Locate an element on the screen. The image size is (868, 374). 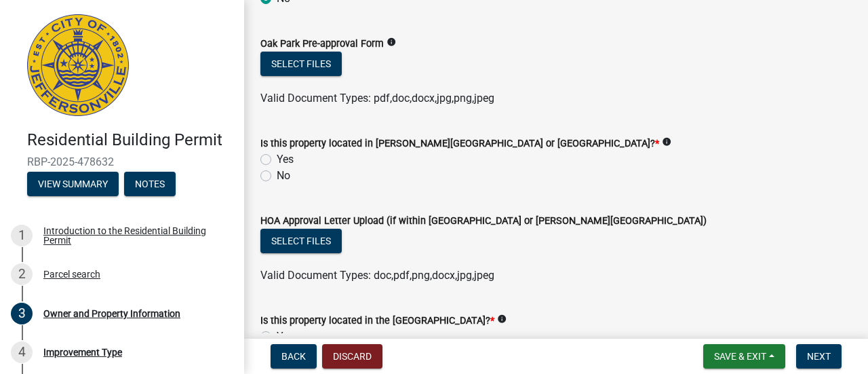
span: Next is located at coordinates (819, 356).